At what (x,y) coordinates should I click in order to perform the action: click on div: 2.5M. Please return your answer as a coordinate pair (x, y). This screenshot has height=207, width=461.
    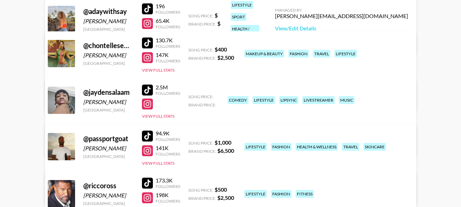
    Looking at the image, I should click on (168, 87).